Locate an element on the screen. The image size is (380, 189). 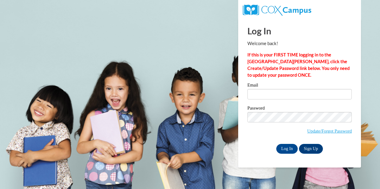
label: Password is located at coordinates (299, 109).